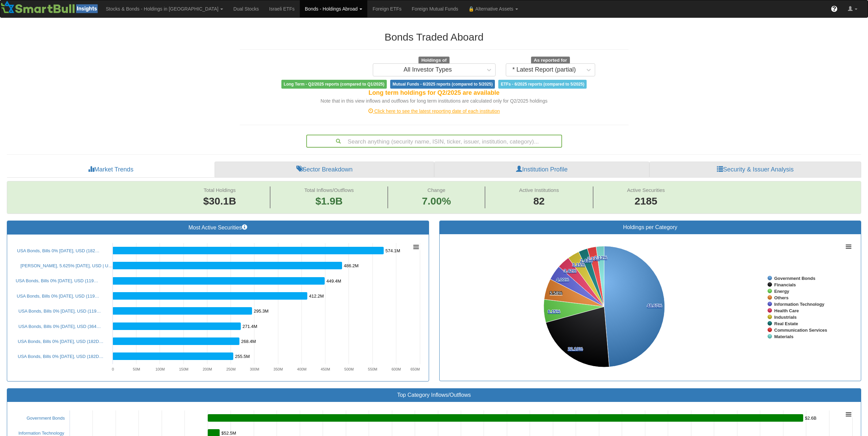  I want to click on tspan: 48.67%, so click(654, 305).